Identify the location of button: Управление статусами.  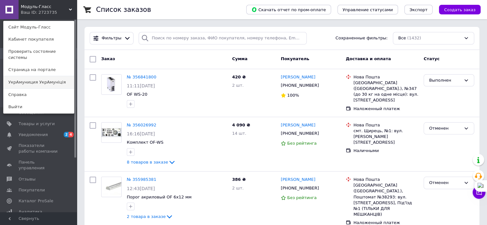
(368, 10).